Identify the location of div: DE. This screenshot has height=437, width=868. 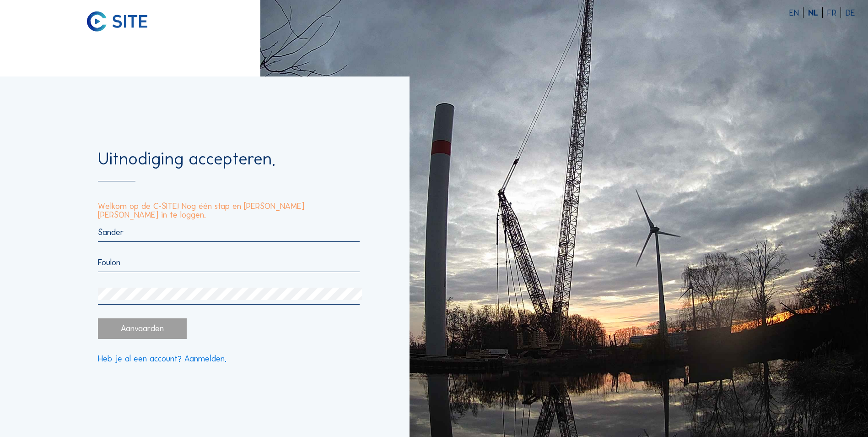
(850, 13).